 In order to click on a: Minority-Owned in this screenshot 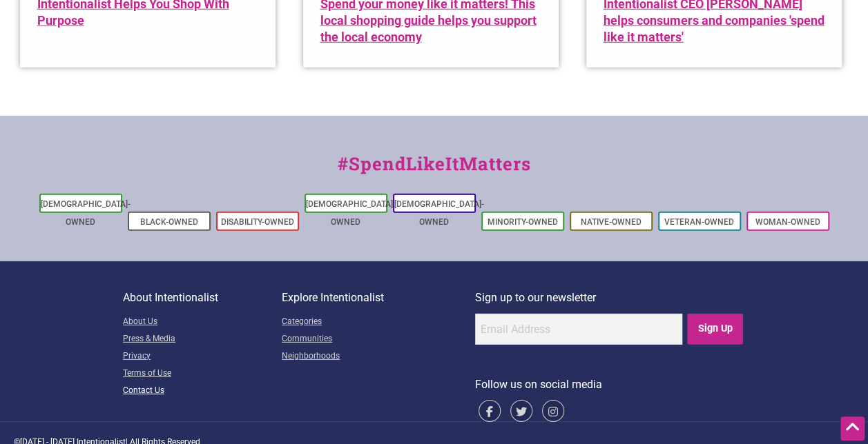, I will do `click(522, 222)`.